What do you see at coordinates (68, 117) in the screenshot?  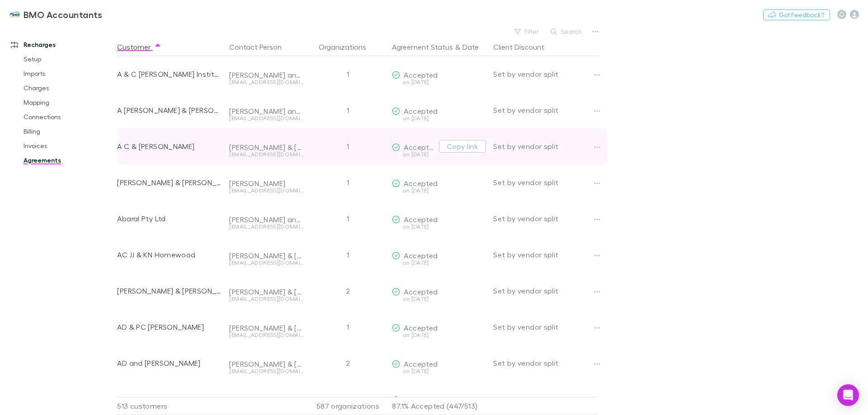 I see `a: Connections` at bounding box center [68, 117].